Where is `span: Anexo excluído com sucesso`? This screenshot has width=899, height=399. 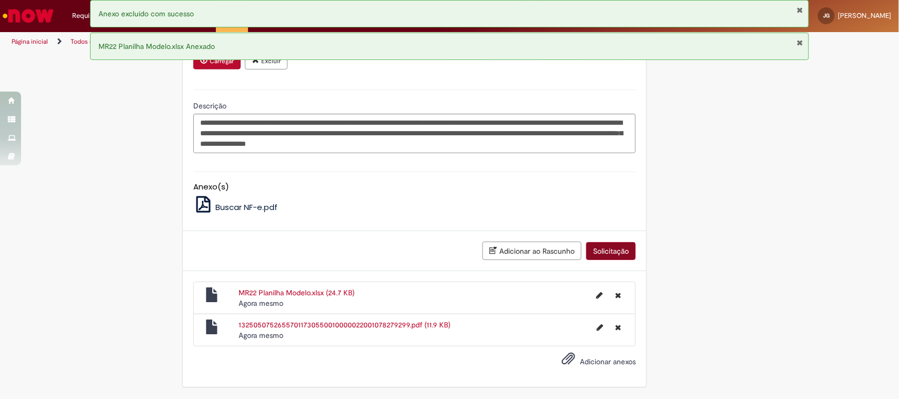 span: Anexo excluído com sucesso is located at coordinates (146, 14).